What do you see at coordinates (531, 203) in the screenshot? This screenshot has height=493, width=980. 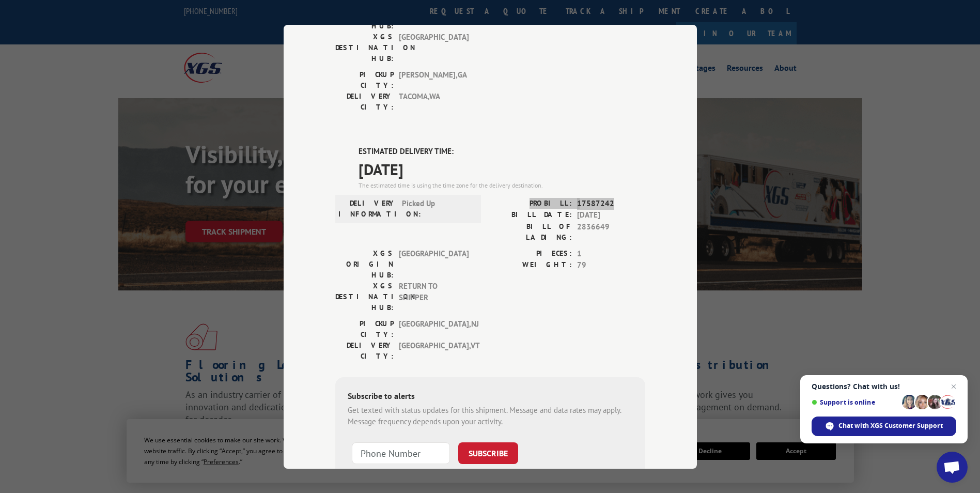 I see `label: PROBILL:` at bounding box center [531, 203].